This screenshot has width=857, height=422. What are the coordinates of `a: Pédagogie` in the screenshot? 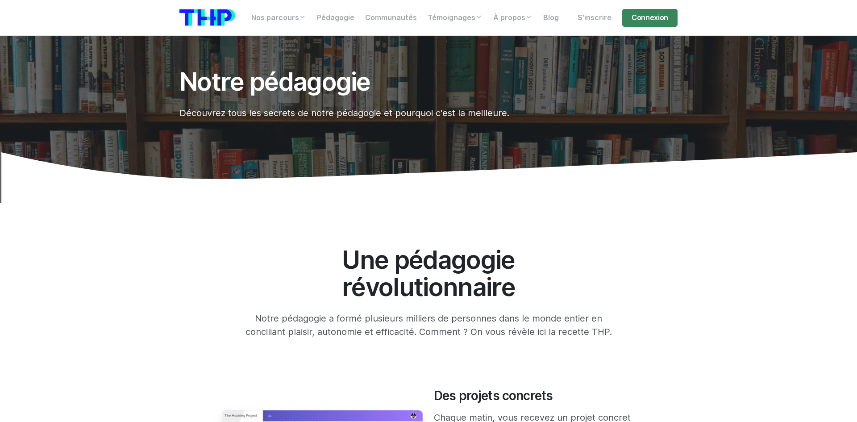 It's located at (336, 18).